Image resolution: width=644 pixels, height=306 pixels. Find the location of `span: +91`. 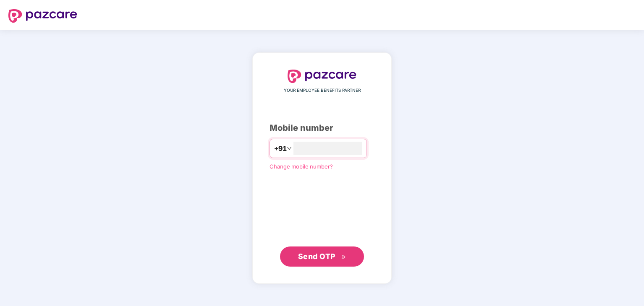

span: +91 is located at coordinates (280, 148).